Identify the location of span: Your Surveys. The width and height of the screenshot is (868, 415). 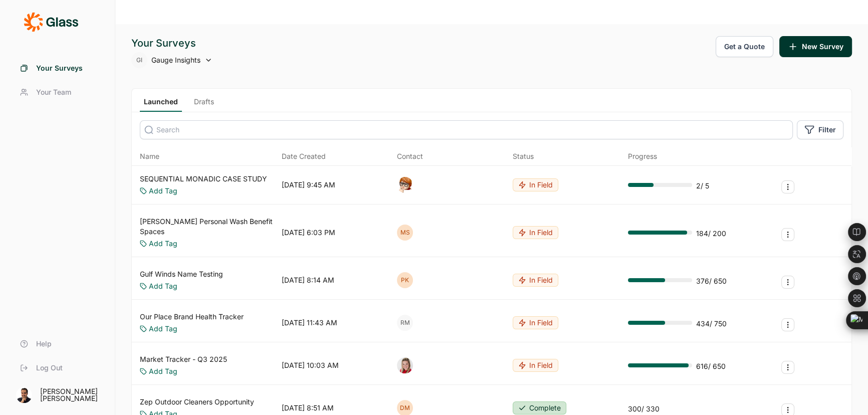
(59, 68).